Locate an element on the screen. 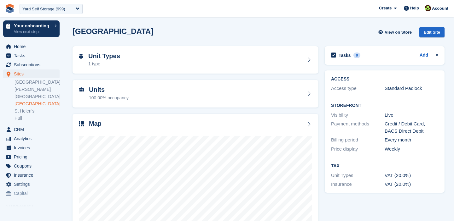 The width and height of the screenshot is (454, 221). h2: Tasks is located at coordinates (344, 55).